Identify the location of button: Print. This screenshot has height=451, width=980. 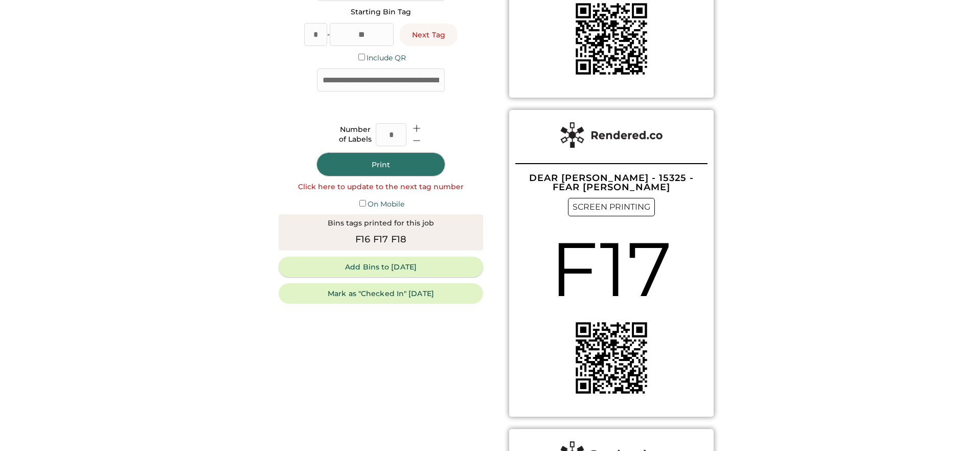
(381, 164).